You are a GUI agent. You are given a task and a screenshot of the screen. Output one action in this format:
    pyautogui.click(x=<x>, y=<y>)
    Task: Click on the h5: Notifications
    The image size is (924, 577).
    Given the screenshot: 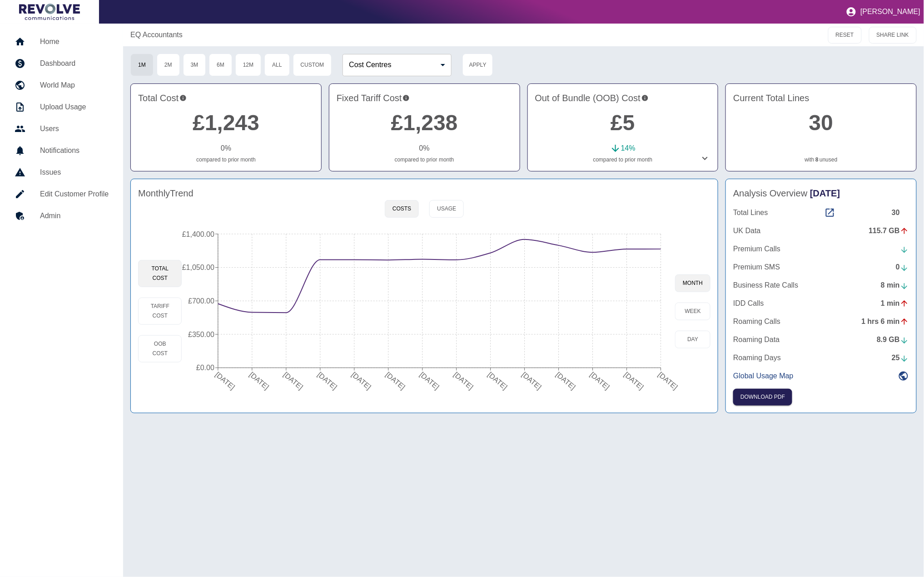 What is the action you would take?
    pyautogui.click(x=74, y=151)
    